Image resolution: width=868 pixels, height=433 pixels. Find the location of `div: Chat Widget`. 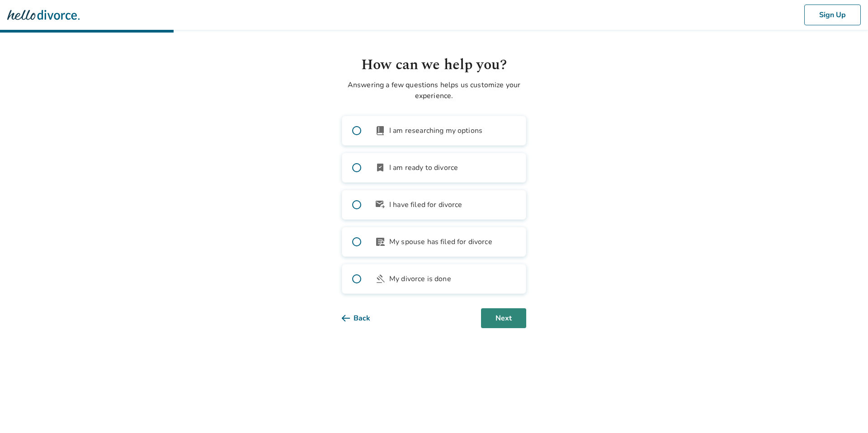

div: Chat Widget is located at coordinates (845, 412).